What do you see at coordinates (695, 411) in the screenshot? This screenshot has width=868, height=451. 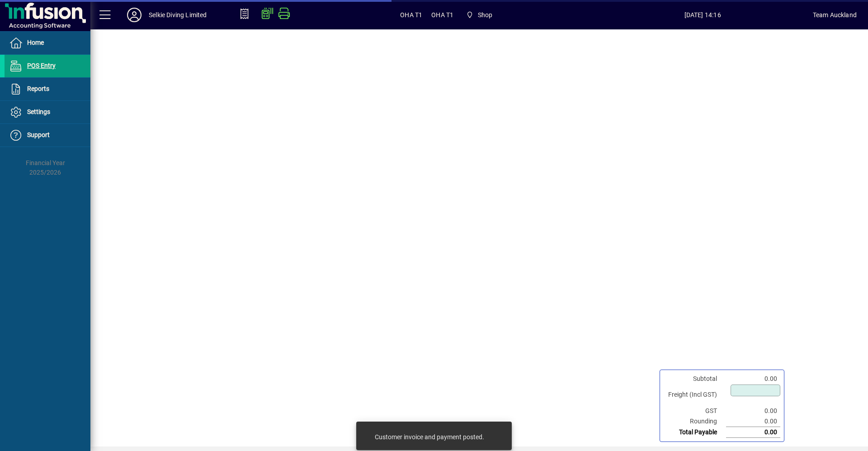 I see `td: GST` at bounding box center [695, 411].